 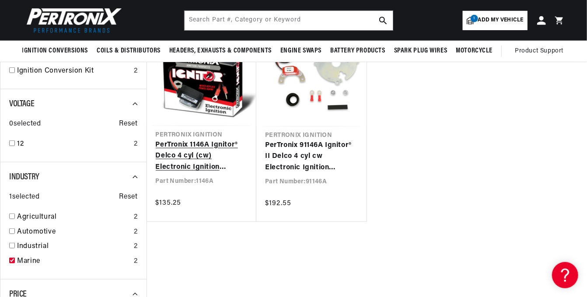 What do you see at coordinates (220, 51) in the screenshot?
I see `span: Headers, Exhausts & Components` at bounding box center [220, 51].